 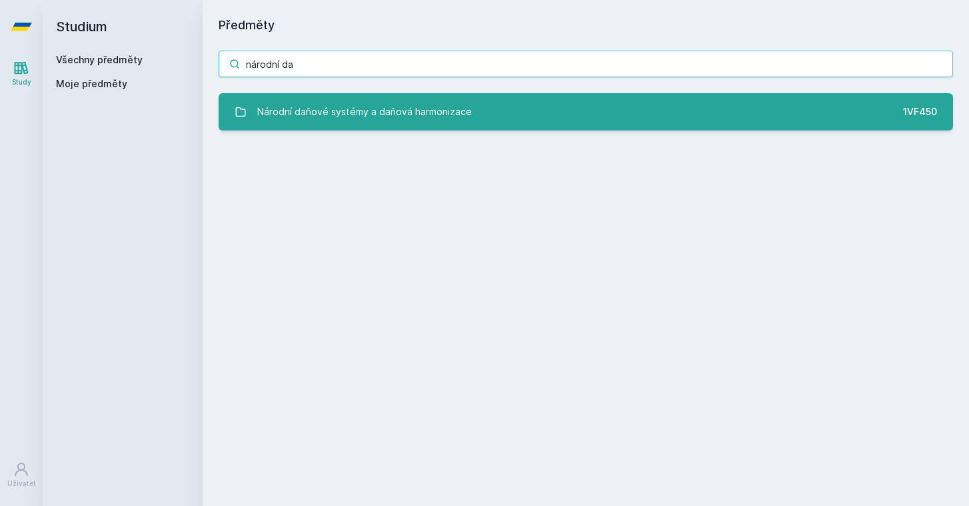 What do you see at coordinates (21, 475) in the screenshot?
I see `a: Uživatel` at bounding box center [21, 475].